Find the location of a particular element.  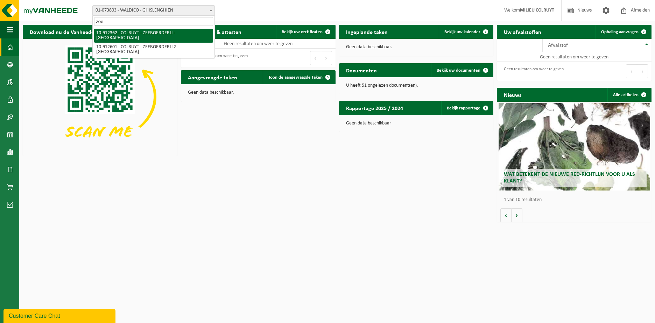

h2: Documenten is located at coordinates (362, 70).